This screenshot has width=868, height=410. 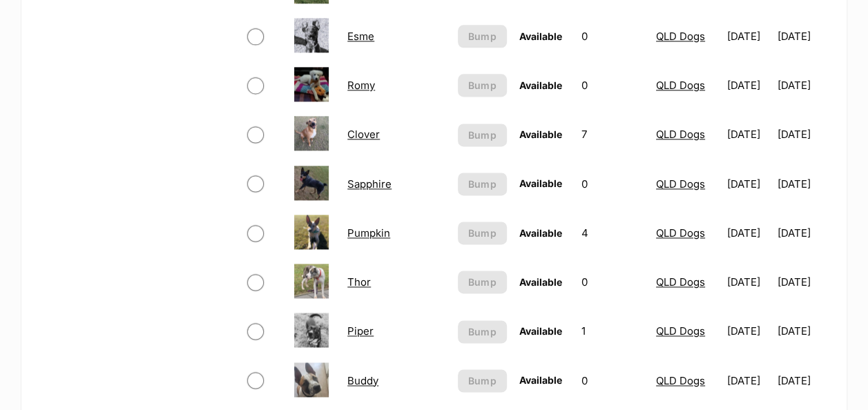 I want to click on a: Piper, so click(x=360, y=331).